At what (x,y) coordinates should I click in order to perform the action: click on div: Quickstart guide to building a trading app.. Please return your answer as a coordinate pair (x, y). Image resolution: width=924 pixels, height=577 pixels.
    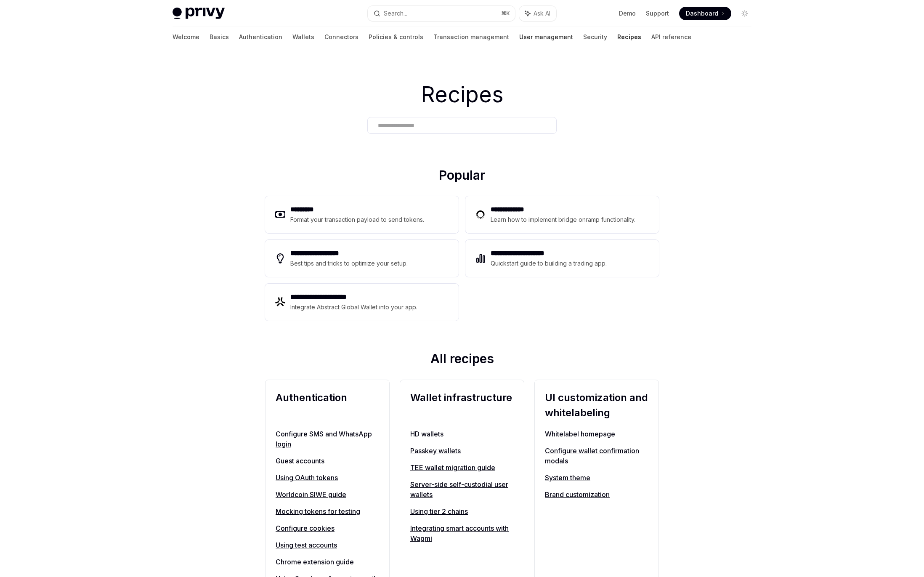
    Looking at the image, I should click on (548, 263).